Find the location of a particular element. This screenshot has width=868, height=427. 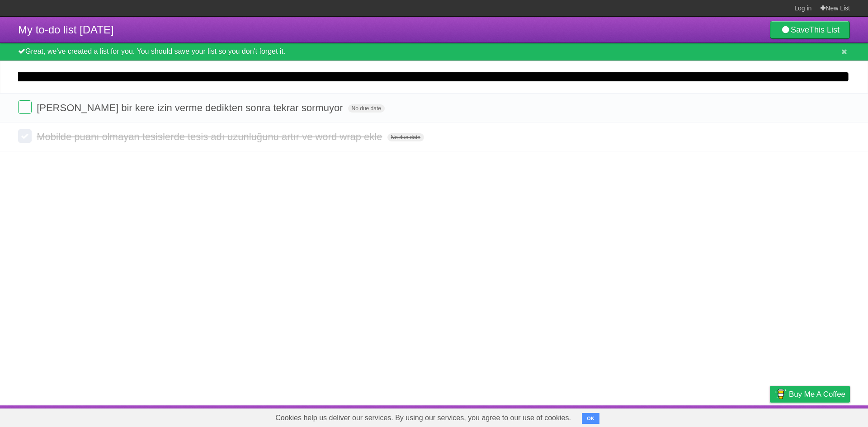

img: Buy me a coffee is located at coordinates (780, 394).